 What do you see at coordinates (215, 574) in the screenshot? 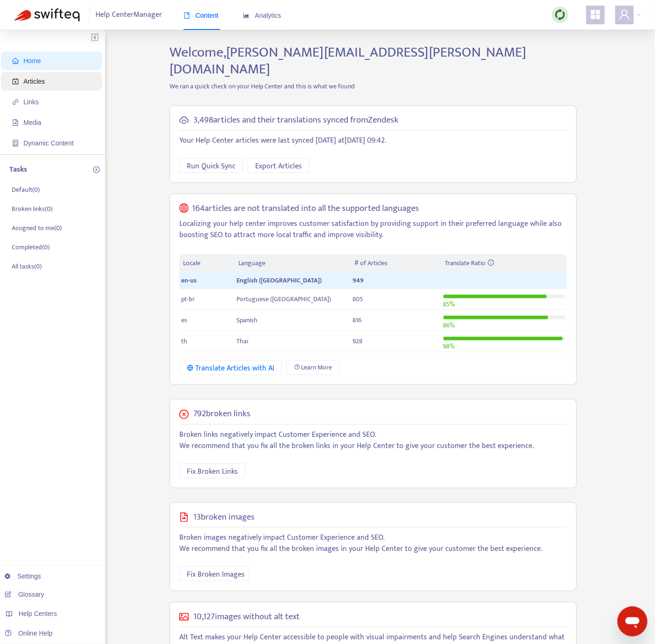
I see `button: Fix Broken Images` at bounding box center [215, 574].